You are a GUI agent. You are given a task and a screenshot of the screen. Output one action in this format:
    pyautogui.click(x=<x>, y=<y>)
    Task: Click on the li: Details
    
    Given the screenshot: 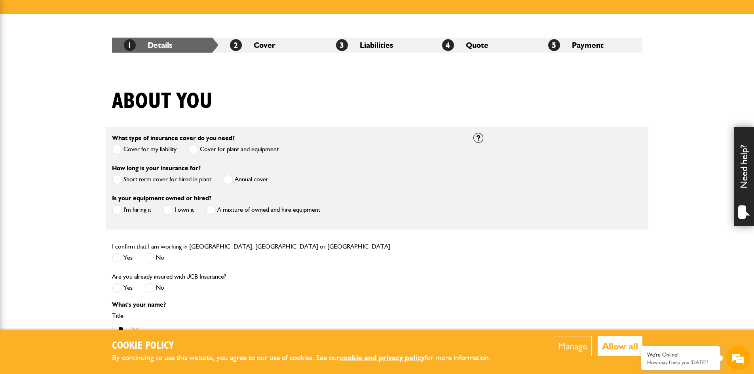 What is the action you would take?
    pyautogui.click(x=165, y=45)
    